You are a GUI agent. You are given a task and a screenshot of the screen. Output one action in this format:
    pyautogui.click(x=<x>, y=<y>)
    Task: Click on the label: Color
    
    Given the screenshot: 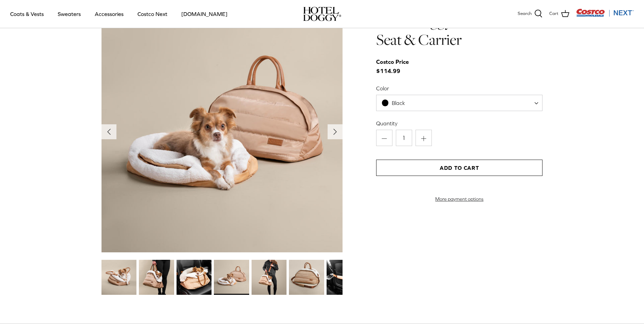 What is the action you would take?
    pyautogui.click(x=459, y=88)
    